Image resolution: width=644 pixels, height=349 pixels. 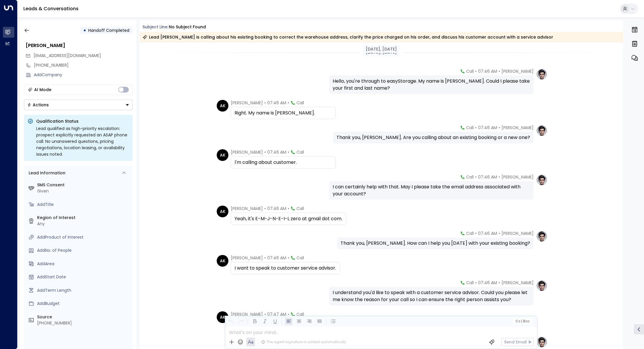 I want to click on div: AddTitle, so click(x=84, y=205).